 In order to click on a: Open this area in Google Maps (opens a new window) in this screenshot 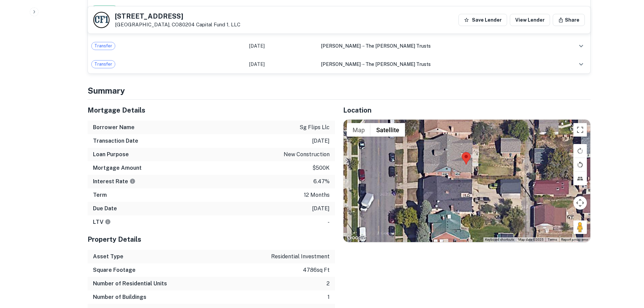, I will do `click(356, 238)`.